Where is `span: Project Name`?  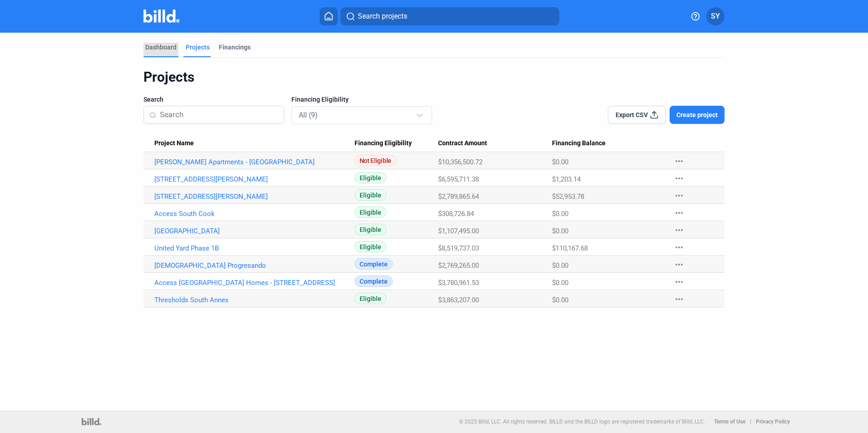 span: Project Name is located at coordinates (174, 143).